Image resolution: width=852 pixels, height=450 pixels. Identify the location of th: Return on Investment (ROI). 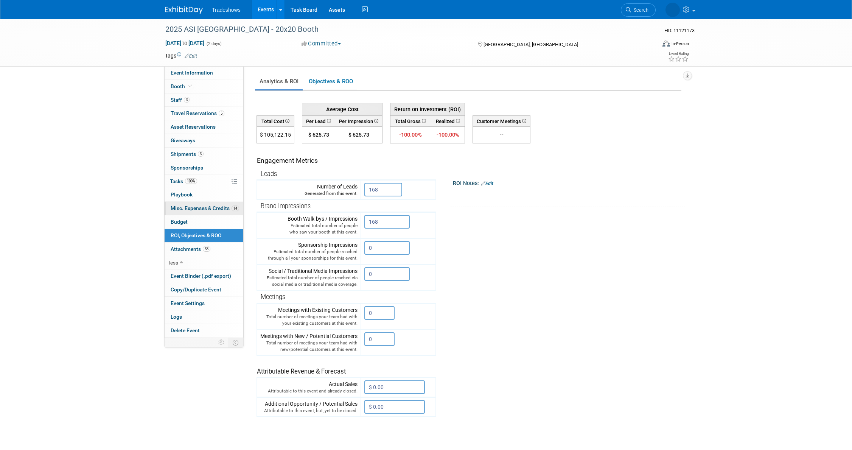
(427, 109).